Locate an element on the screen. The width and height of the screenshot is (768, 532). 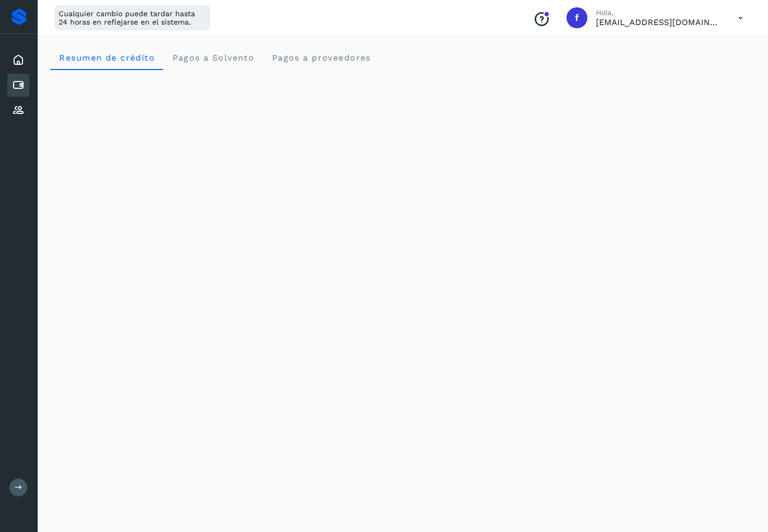
div: Cualquier cambio puede tardar hasta 24 horas en reflejarse en el sistema. is located at coordinates (133, 18).